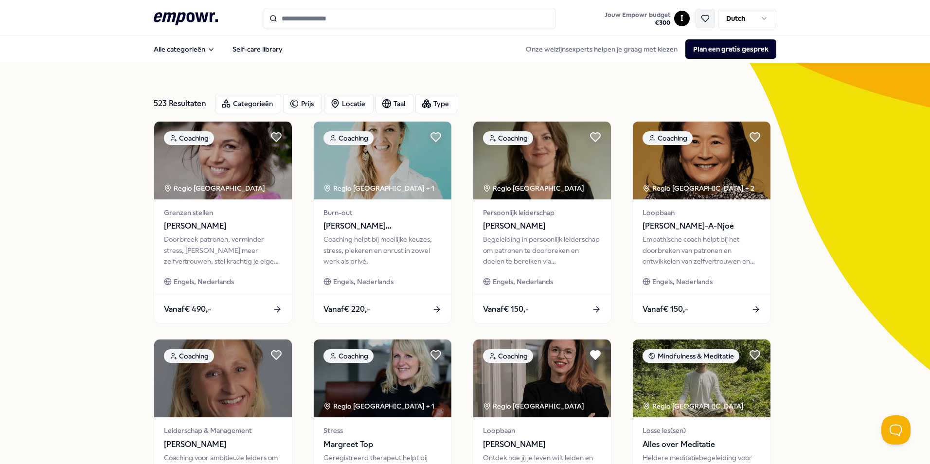 This screenshot has height=464, width=930. Describe the element at coordinates (248, 104) in the screenshot. I see `button: Categorieën` at that location.